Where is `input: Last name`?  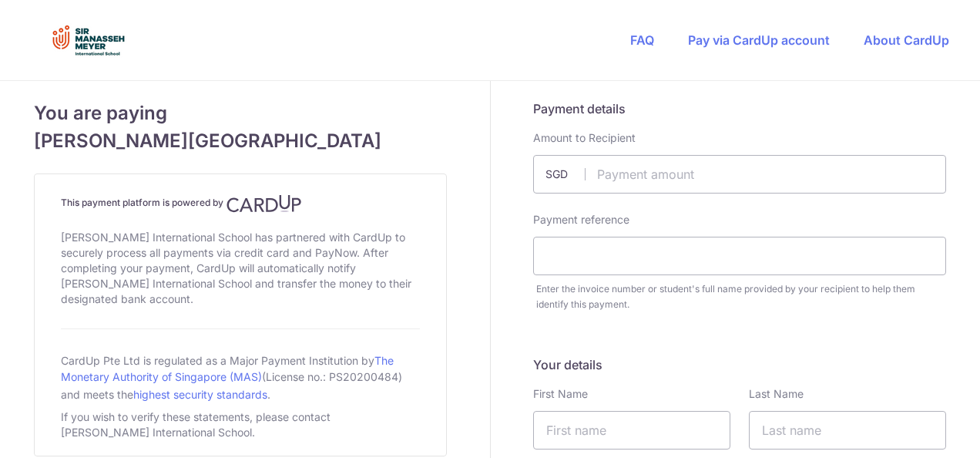
input: Last name is located at coordinates (848, 430).